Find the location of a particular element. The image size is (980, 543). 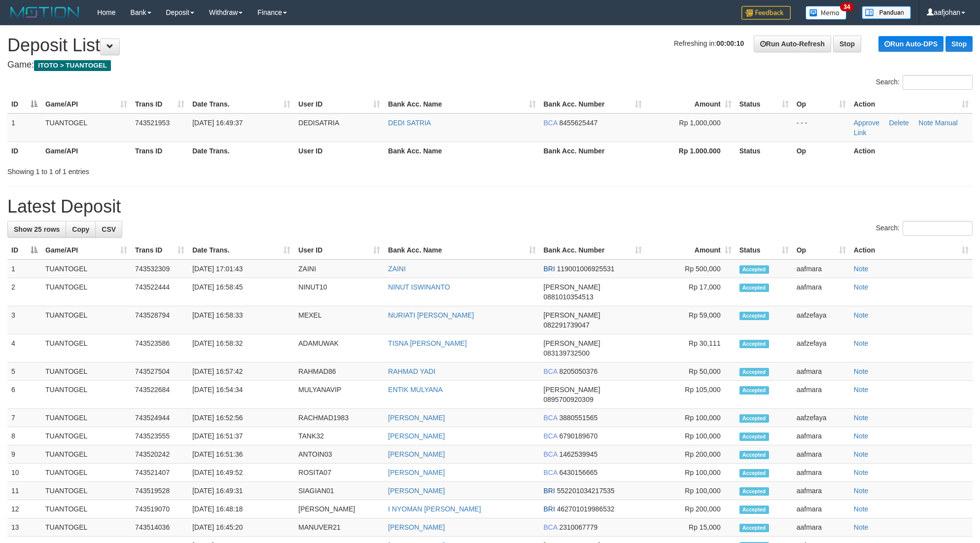

th: Op is located at coordinates (821, 150).